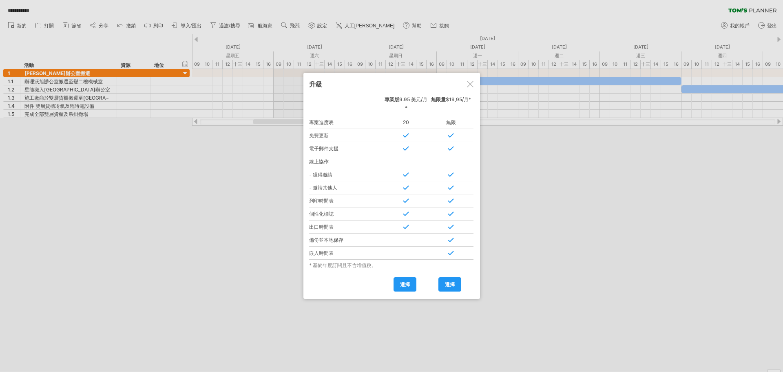 The height and width of the screenshot is (372, 783). I want to click on font: * 基於年度訂閱且不含增值稅。, so click(343, 265).